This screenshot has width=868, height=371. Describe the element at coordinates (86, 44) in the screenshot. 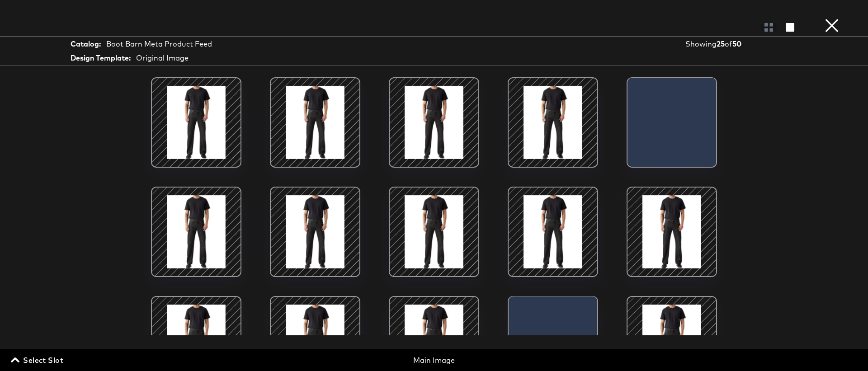

I see `strong: Catalog:` at that location.